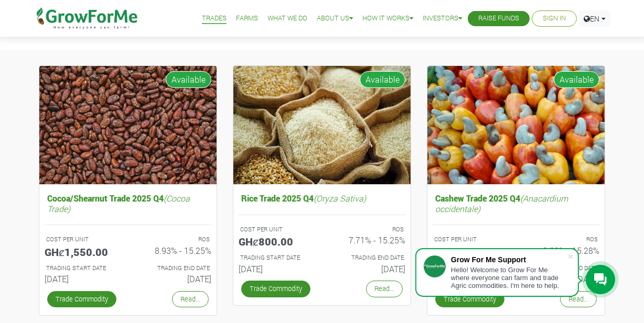 The height and width of the screenshot is (323, 644). Describe the element at coordinates (501, 203) in the screenshot. I see `i: (Anacardium occidentale)` at that location.